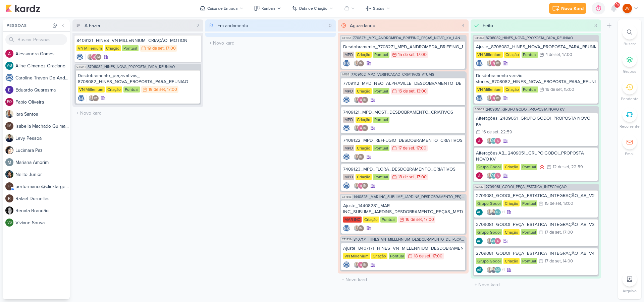  What do you see at coordinates (352, 219) in the screenshot?
I see `div: MAR INC` at bounding box center [352, 219].